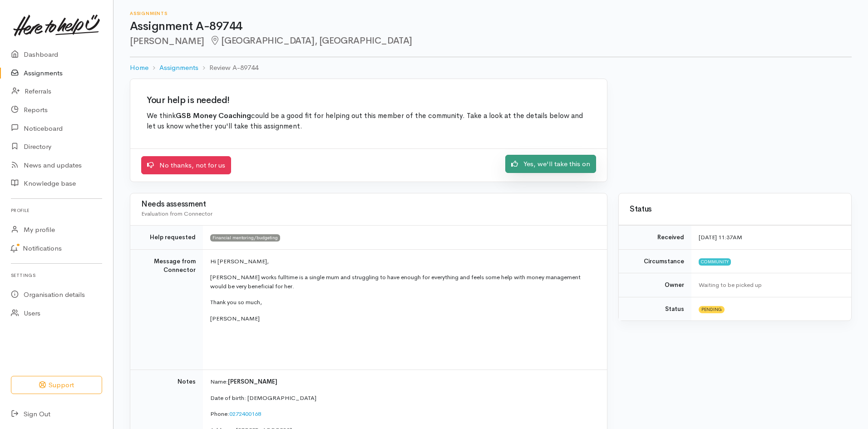 This screenshot has height=429, width=868. What do you see at coordinates (491, 68) in the screenshot?
I see `nav: breadcrumb` at bounding box center [491, 68].